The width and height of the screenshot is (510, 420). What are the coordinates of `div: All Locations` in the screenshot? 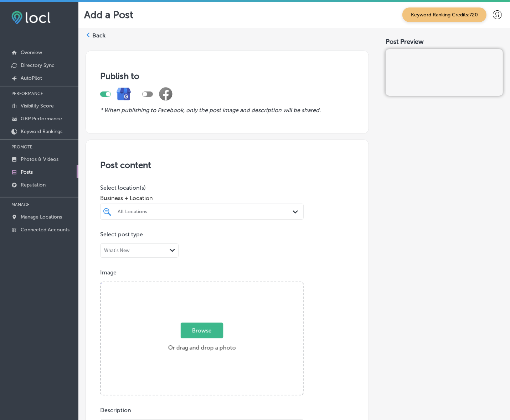 It's located at (205, 212).